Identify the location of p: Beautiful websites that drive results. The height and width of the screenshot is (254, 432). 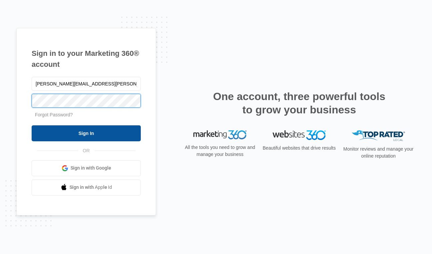
(299, 148).